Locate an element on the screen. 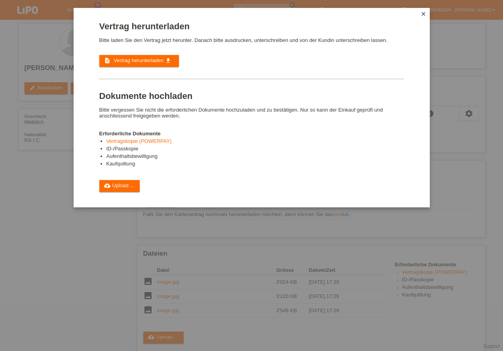 The height and width of the screenshot is (351, 503). i: cloud_upload is located at coordinates (107, 186).